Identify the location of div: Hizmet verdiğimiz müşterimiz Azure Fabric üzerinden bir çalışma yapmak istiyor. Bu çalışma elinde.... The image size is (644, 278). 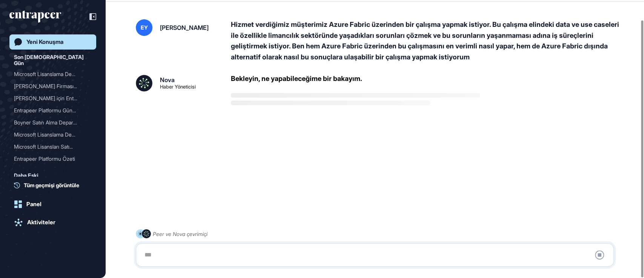
(426, 41).